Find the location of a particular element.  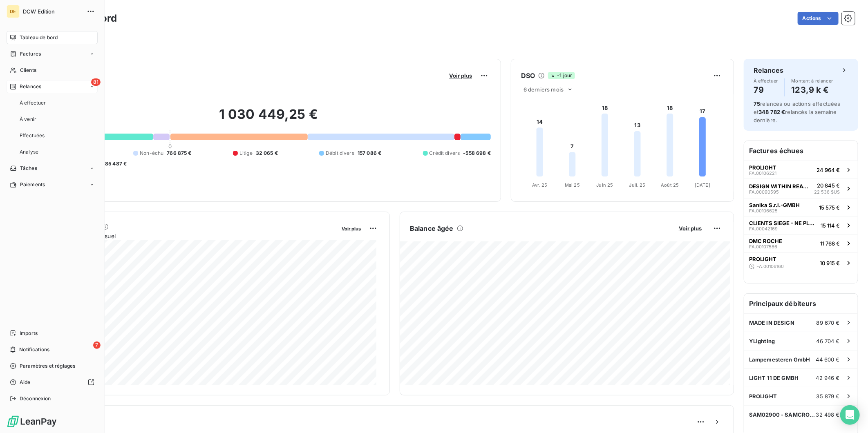

tspan: Août 25 is located at coordinates (670, 185).